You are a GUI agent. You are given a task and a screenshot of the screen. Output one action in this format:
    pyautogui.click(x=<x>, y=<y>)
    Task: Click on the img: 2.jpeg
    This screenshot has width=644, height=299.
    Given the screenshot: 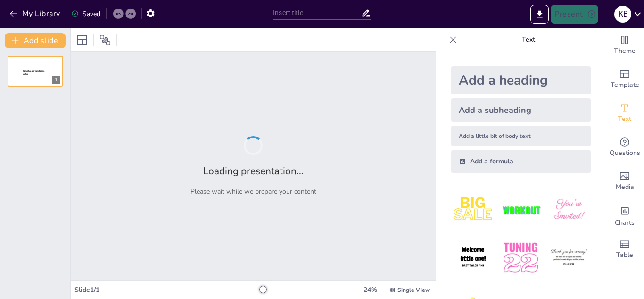 What is the action you would take?
    pyautogui.click(x=521, y=210)
    